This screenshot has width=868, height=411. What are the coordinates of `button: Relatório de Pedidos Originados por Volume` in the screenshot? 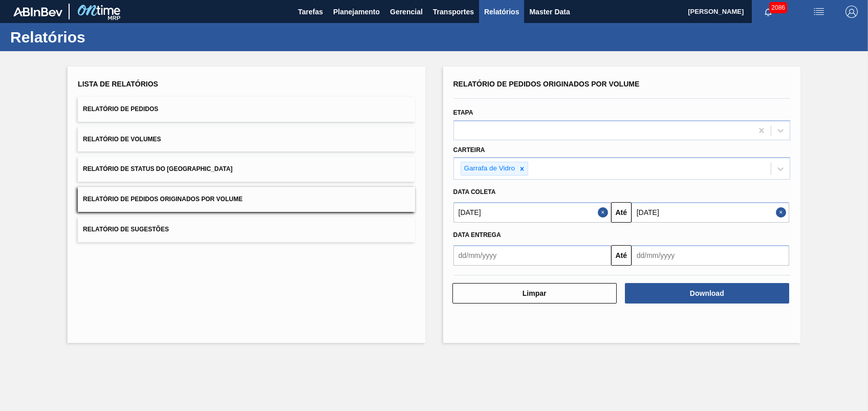 It's located at (246, 199).